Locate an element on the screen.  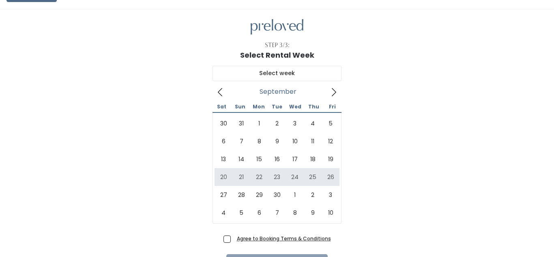
span: October 9, 2025 is located at coordinates (313, 212).